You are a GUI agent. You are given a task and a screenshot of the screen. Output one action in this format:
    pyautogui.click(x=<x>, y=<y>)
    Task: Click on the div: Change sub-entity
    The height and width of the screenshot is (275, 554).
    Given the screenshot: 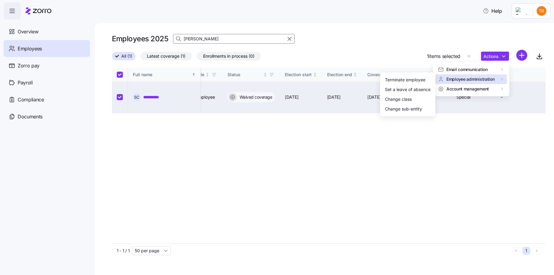 What is the action you would take?
    pyautogui.click(x=403, y=109)
    